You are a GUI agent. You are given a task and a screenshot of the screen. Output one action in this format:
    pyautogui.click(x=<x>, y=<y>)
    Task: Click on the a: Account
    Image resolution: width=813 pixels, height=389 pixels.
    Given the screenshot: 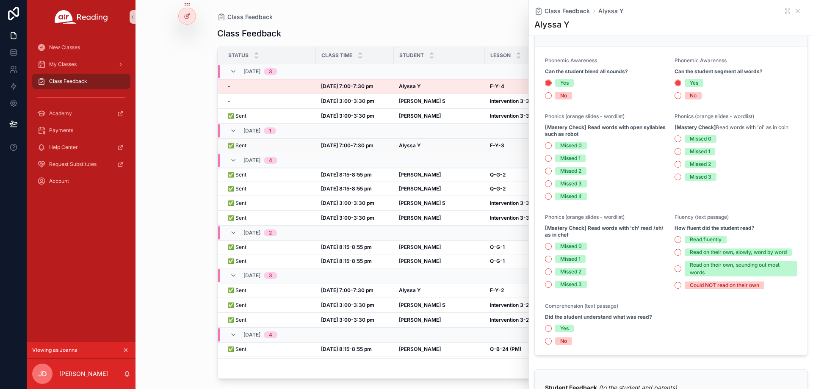 What is the action you would take?
    pyautogui.click(x=81, y=181)
    